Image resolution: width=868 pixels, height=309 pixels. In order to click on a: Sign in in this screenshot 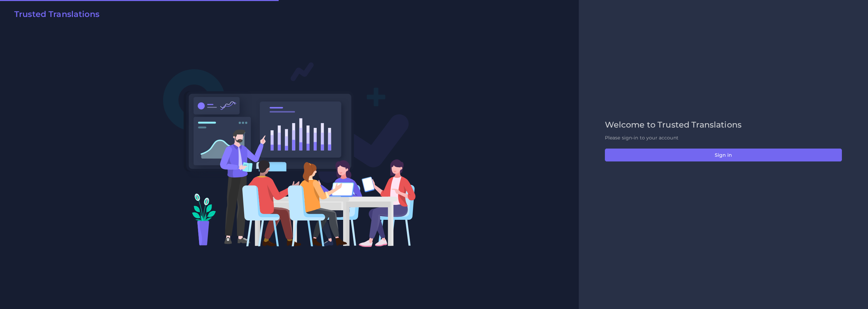, I will do `click(724, 155)`.